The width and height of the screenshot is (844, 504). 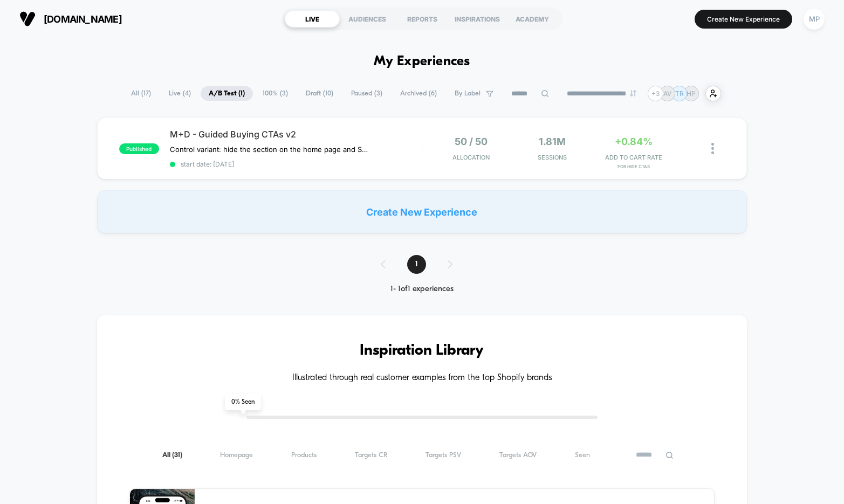 What do you see at coordinates (552, 158) in the screenshot?
I see `span: Sessions` at bounding box center [552, 158].